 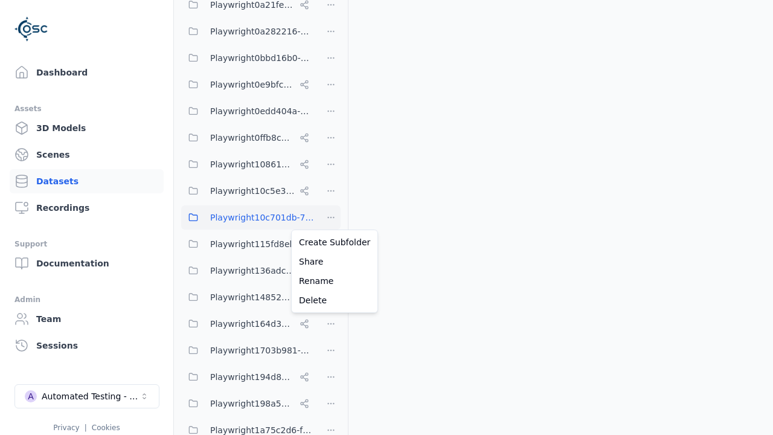 I want to click on div: Share, so click(x=335, y=261).